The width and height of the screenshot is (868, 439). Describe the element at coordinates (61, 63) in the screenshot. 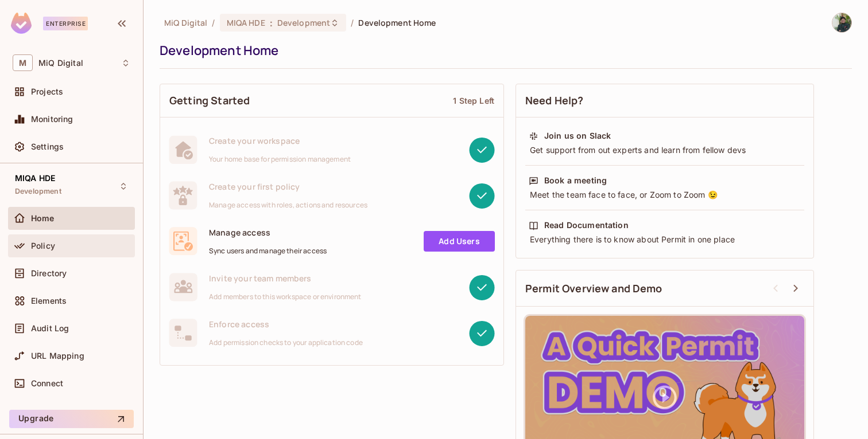

I see `span: Workspace: MiQ Digital` at that location.